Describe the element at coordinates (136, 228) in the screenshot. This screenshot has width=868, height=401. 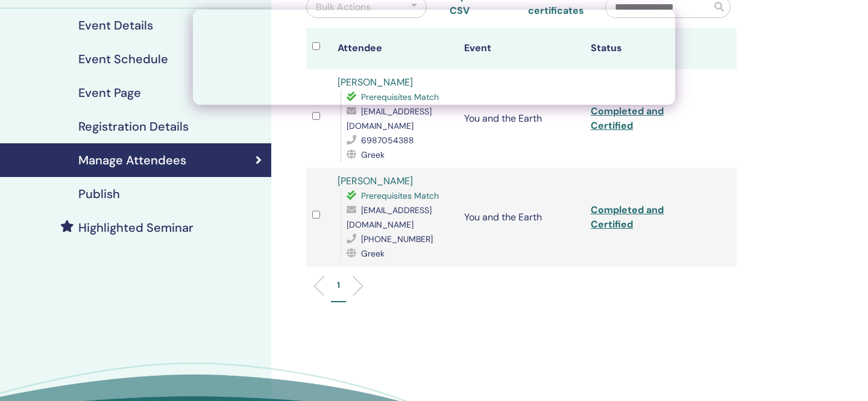
I see `h4: Highlighted Seminar` at that location.